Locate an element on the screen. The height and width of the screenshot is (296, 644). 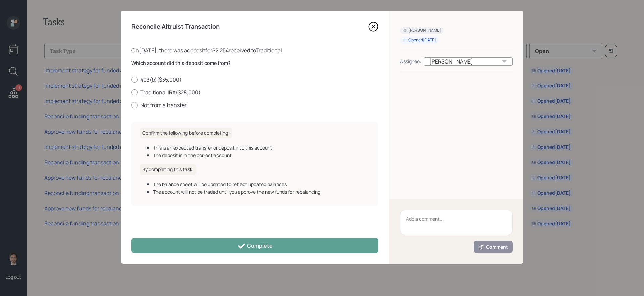
button: Comment is located at coordinates (493, 246).